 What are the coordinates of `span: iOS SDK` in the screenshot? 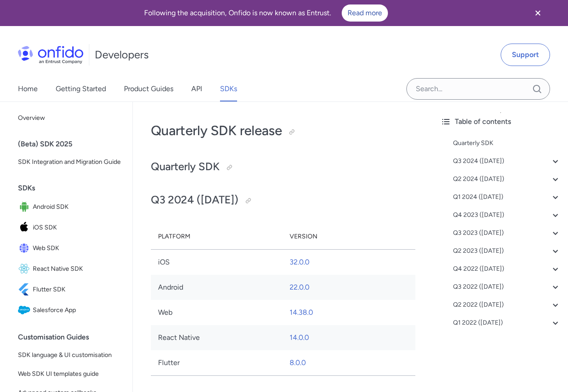 It's located at (77, 228).